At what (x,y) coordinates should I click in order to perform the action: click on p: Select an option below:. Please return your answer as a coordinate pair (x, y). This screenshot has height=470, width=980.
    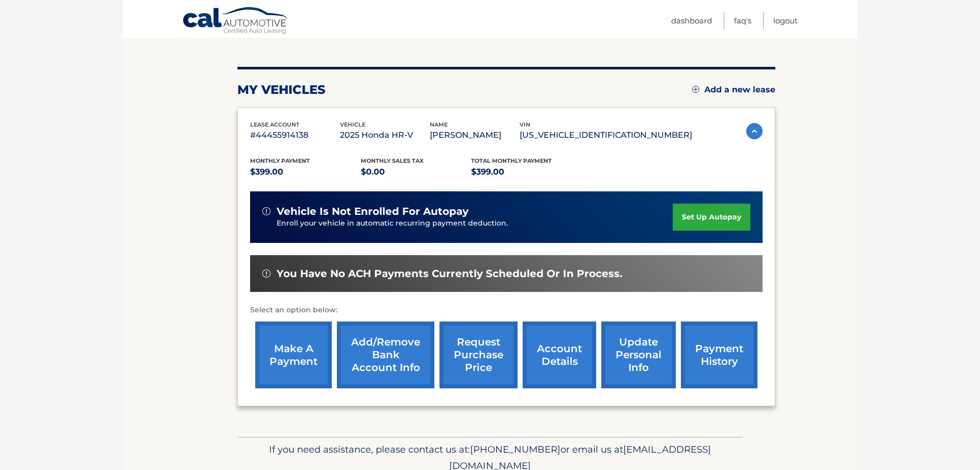
    Looking at the image, I should click on (506, 310).